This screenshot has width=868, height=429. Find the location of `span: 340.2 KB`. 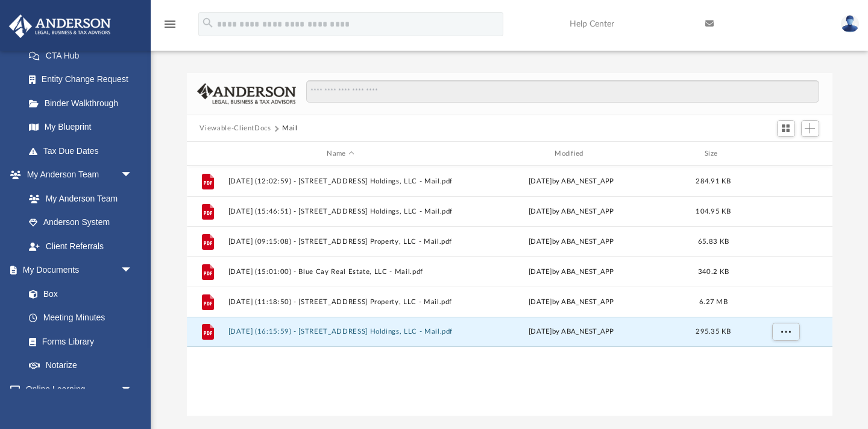

span: 340.2 KB is located at coordinates (713, 272).